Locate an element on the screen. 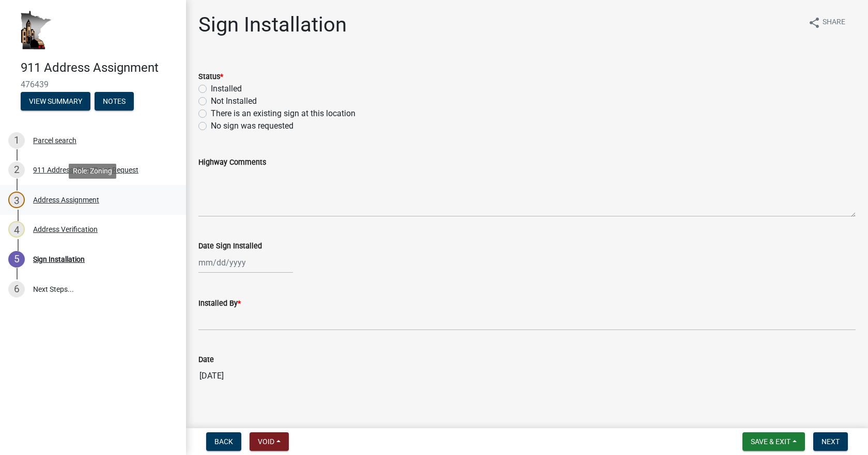 This screenshot has height=455, width=868. label: No sign was requested is located at coordinates (252, 126).